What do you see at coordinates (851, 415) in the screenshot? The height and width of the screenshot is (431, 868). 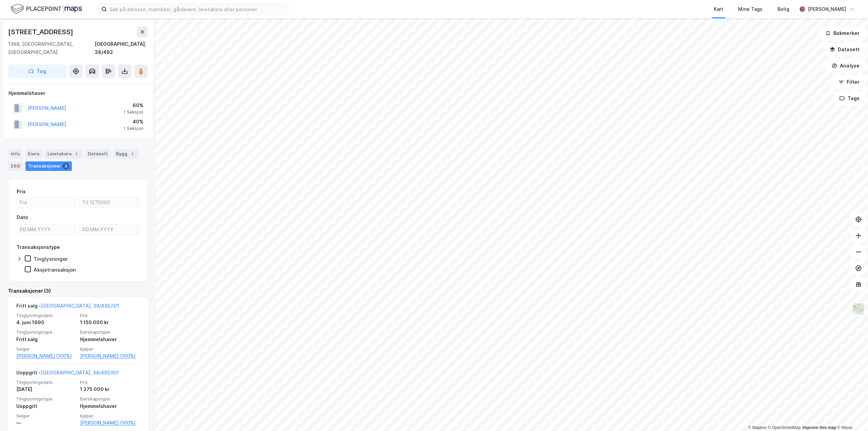 I see `div: Kontrollprogram for chat` at bounding box center [851, 415].